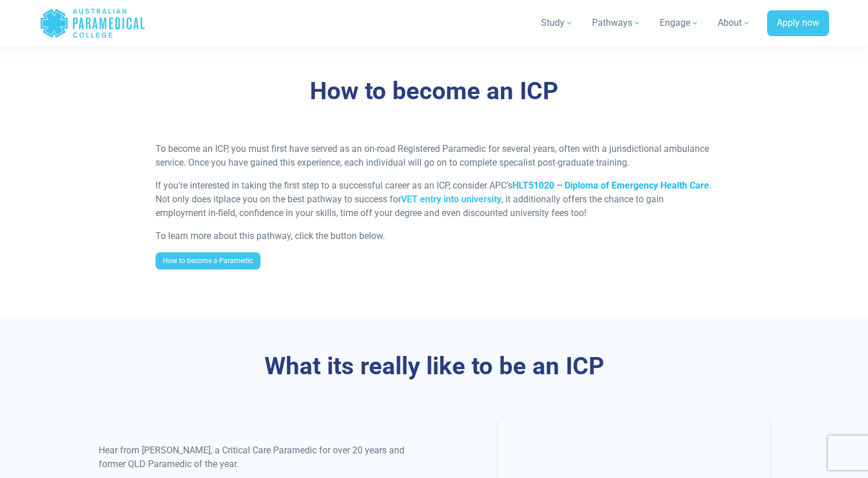 The height and width of the screenshot is (478, 868). I want to click on span: VET entry into university, so click(451, 199).